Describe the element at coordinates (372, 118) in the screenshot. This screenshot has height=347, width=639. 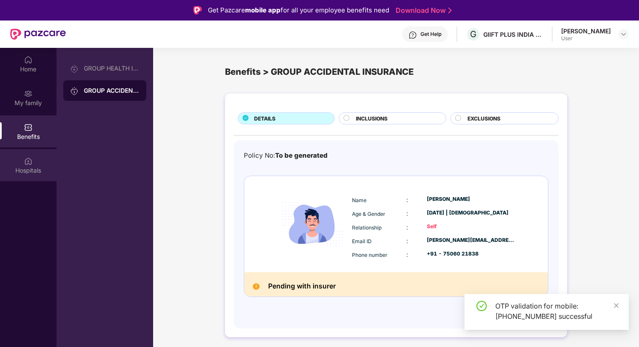
I see `span: INCLUSIONS` at that location.